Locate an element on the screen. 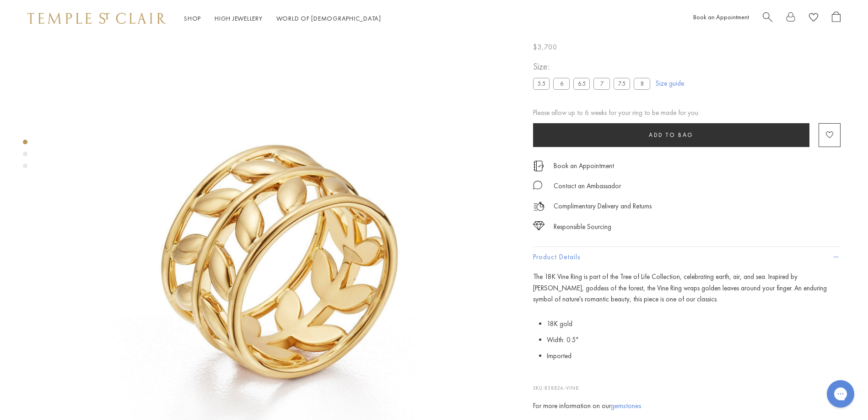 The height and width of the screenshot is (420, 868). label: 5.5 is located at coordinates (541, 84).